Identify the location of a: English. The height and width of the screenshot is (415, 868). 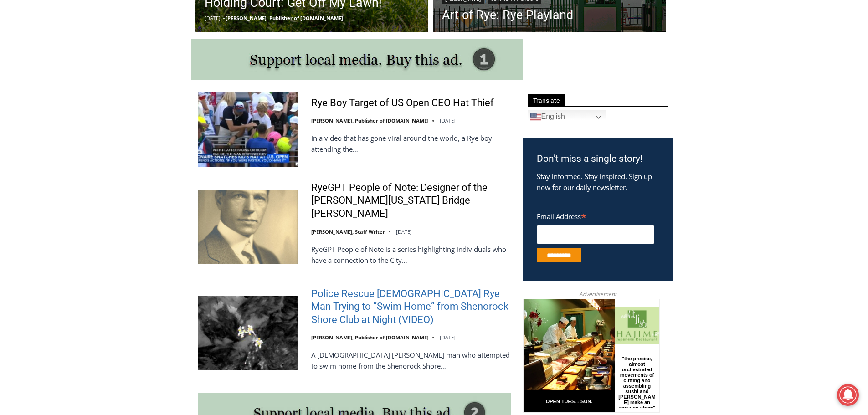
(567, 117).